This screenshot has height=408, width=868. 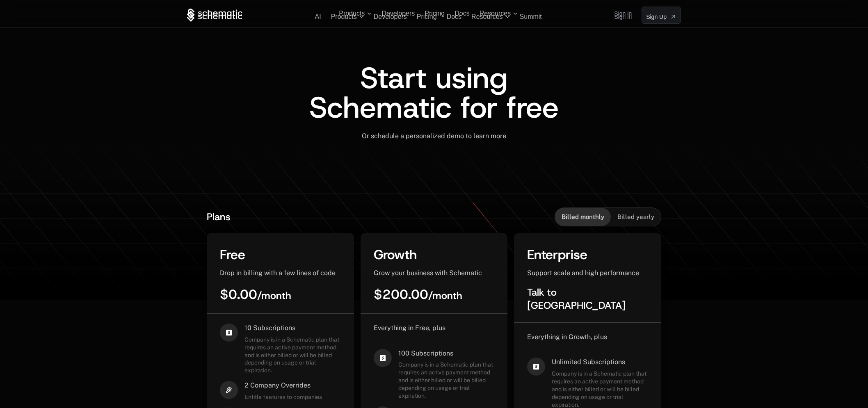 What do you see at coordinates (583, 272) in the screenshot?
I see `span: Support scale and high performance` at bounding box center [583, 272].